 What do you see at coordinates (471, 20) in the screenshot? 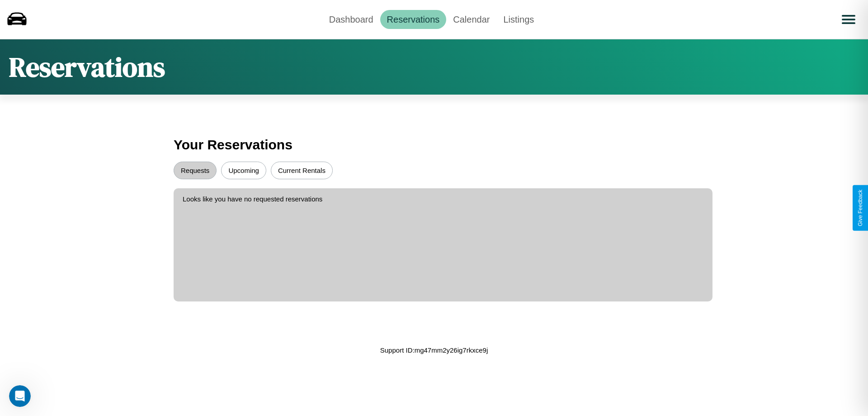
I see `a: Calendar` at bounding box center [471, 20].